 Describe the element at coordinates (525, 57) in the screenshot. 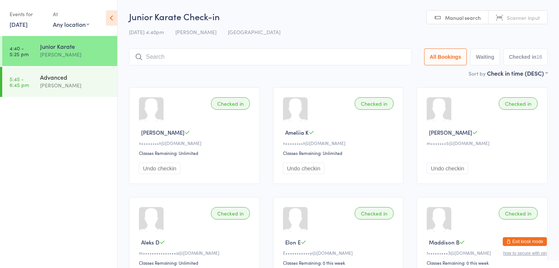

I see `button: Checked in16` at that location.